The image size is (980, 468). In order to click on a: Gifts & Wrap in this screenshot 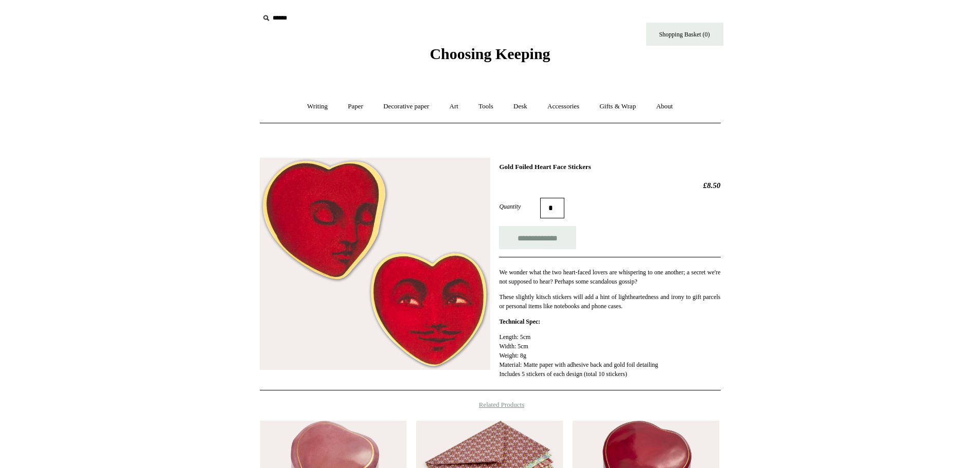, I will do `click(617, 106)`.